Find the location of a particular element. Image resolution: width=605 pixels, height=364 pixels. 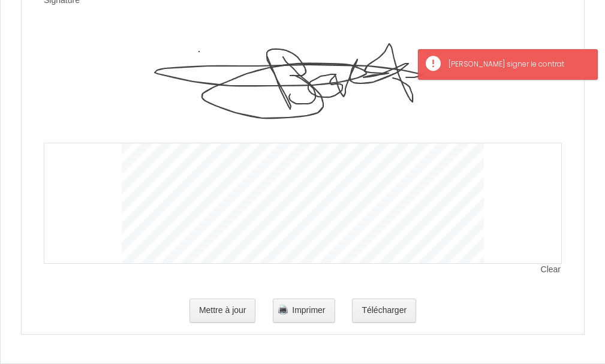

button: Mettre à jour is located at coordinates (222, 310).